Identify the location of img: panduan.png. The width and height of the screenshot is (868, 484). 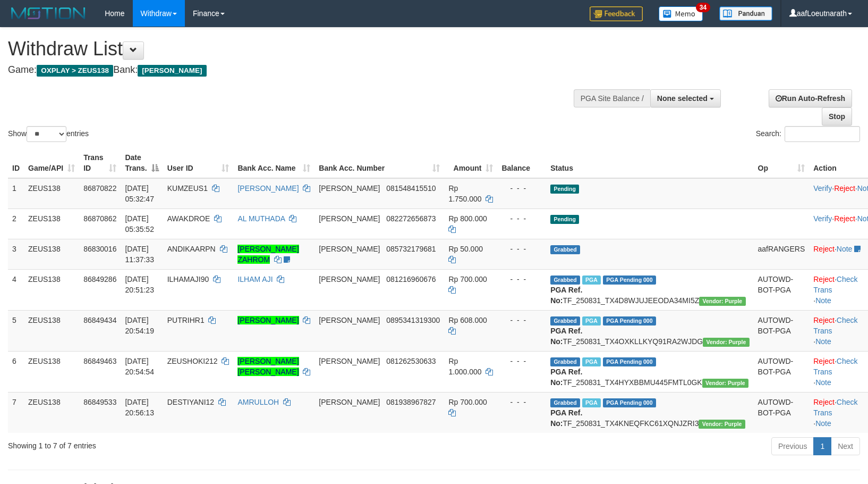
(746, 13).